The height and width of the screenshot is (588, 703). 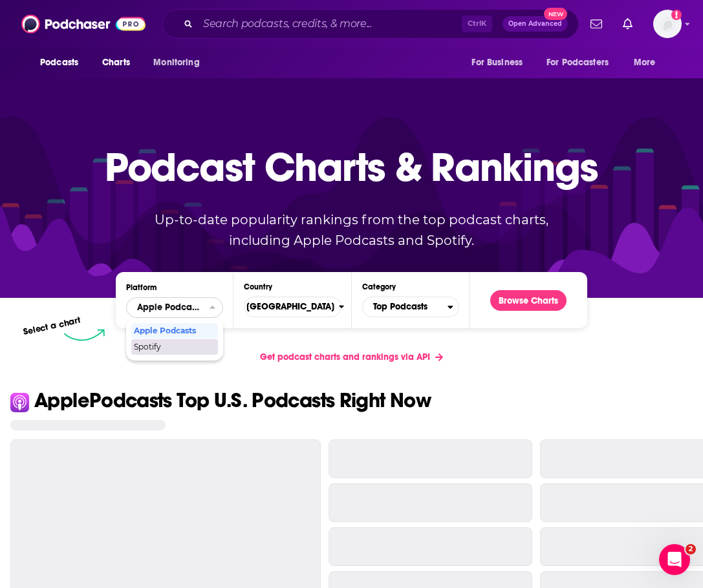 What do you see at coordinates (330, 24) in the screenshot?
I see `input: Search podcasts, credits, & more...` at bounding box center [330, 24].